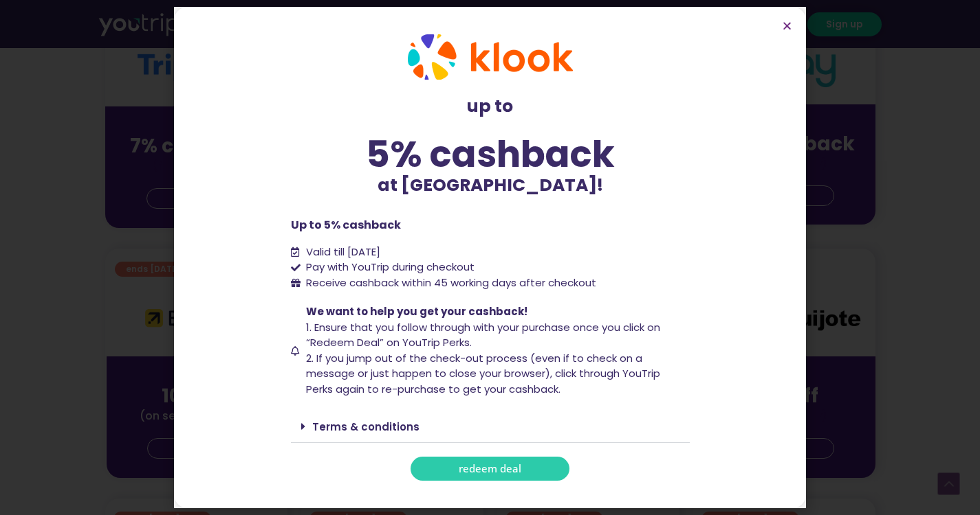 This screenshot has width=980, height=515. I want to click on span: Pay with YouTrip during checkout, so click(389, 268).